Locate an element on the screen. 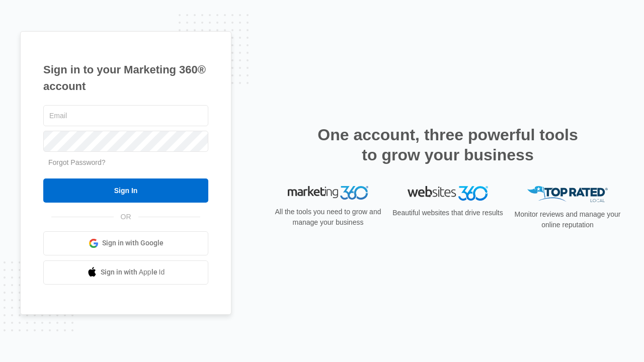  span: Sign in with Google is located at coordinates (133, 243).